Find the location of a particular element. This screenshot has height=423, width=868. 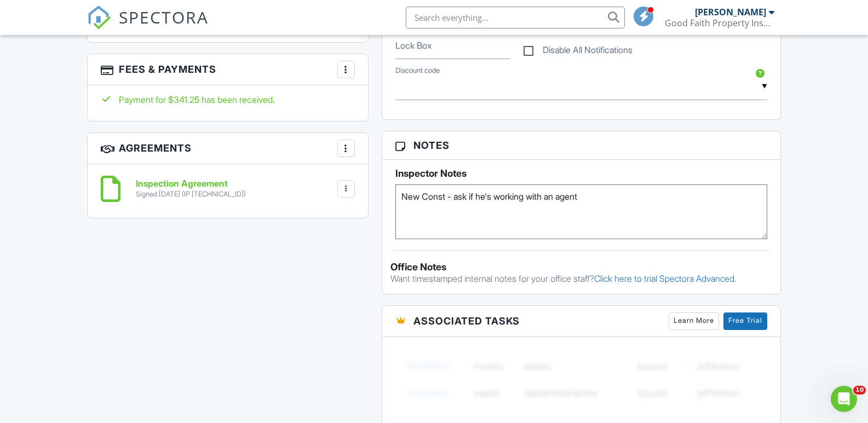

label: Lock Box is located at coordinates (413, 45).